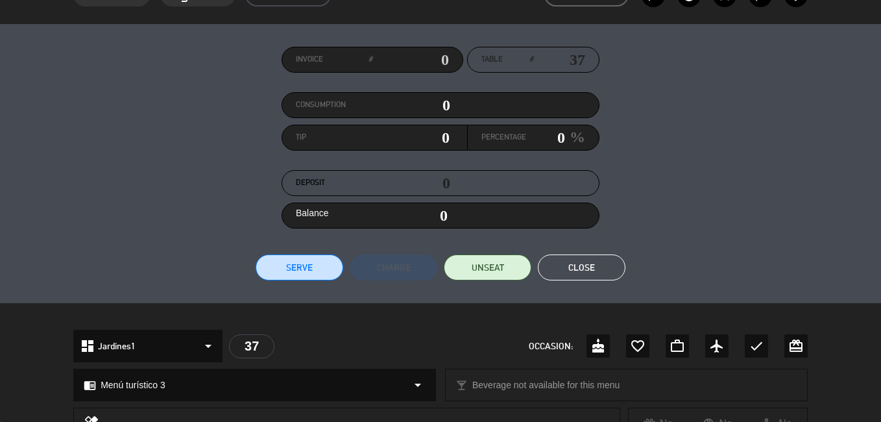 This screenshot has height=422, width=881. Describe the element at coordinates (559, 60) in the screenshot. I see `input: number` at that location.